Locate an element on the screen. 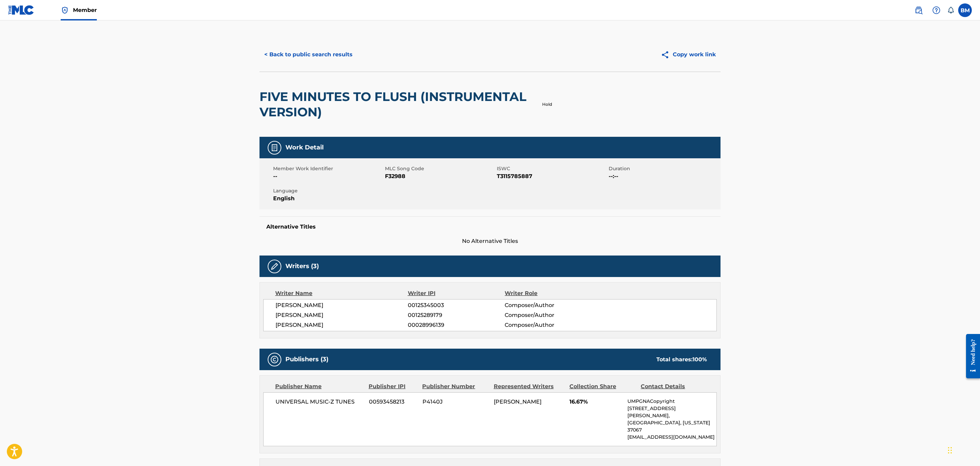  span: MLC Song Code is located at coordinates (440, 168).